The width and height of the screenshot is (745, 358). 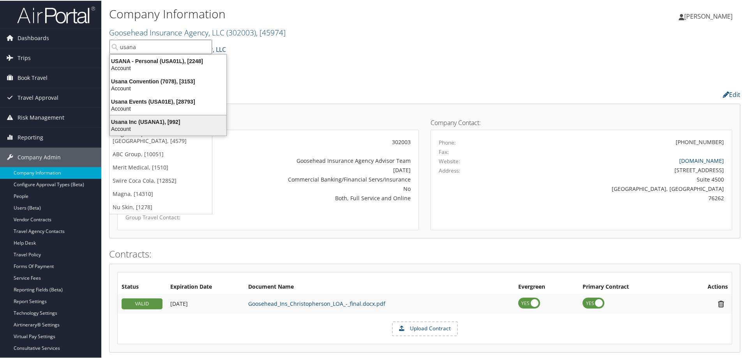 What do you see at coordinates (142, 286) in the screenshot?
I see `th: Status` at bounding box center [142, 286].